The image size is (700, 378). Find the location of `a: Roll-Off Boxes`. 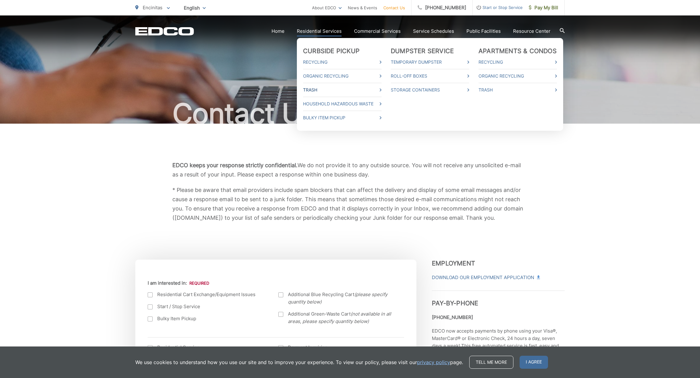

a: Roll-Off Boxes is located at coordinates (430, 76).